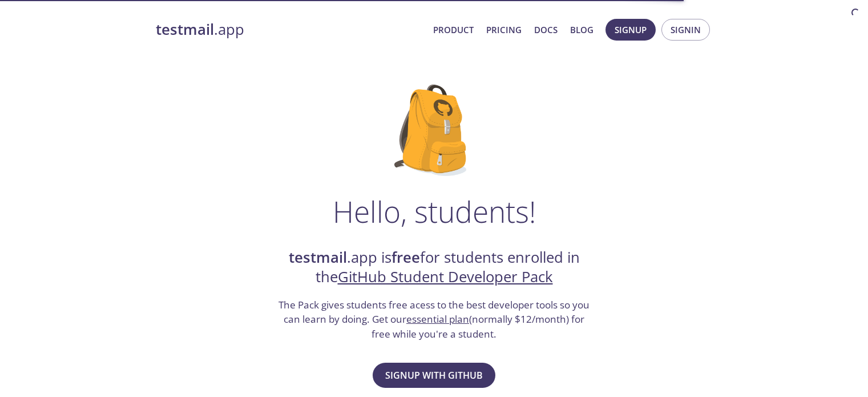  What do you see at coordinates (438, 319) in the screenshot?
I see `a: essential plan` at bounding box center [438, 319].